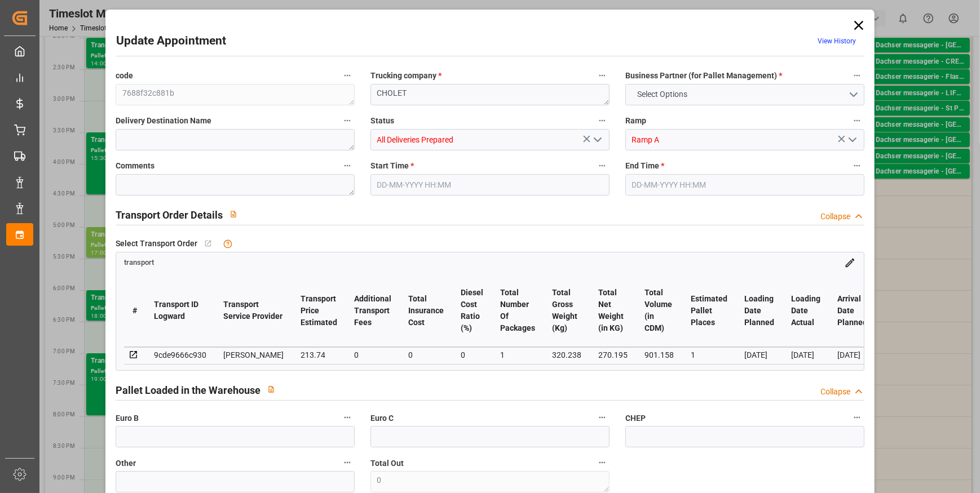  Describe the element at coordinates (319, 311) in the screenshot. I see `th: Transport Price Estimated` at that location.